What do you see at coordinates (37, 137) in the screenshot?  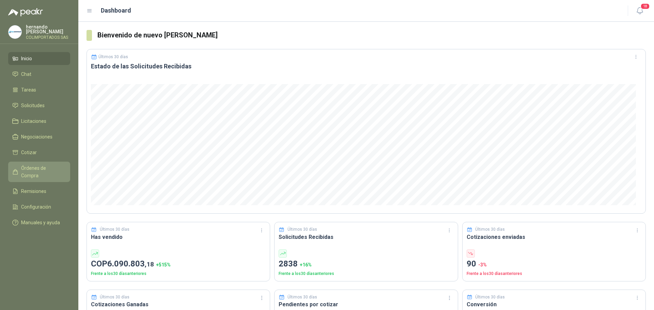 I see `span: Negociaciones` at bounding box center [37, 137].